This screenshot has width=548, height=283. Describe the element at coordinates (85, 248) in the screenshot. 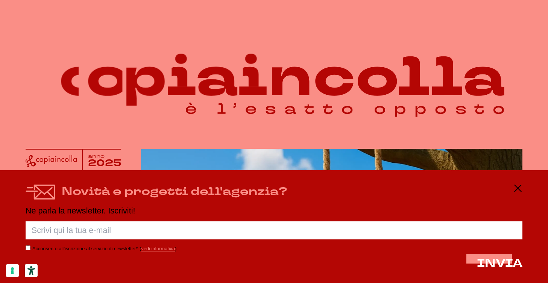

I see `label: Acconsento all’iscrizione al servizio di newsletter*` at that location.